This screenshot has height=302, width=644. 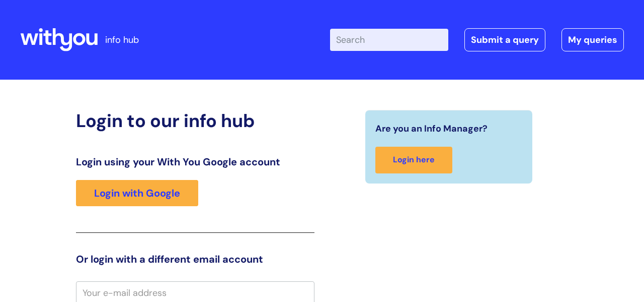 I want to click on h3: Or login with a different email account, so click(x=195, y=259).